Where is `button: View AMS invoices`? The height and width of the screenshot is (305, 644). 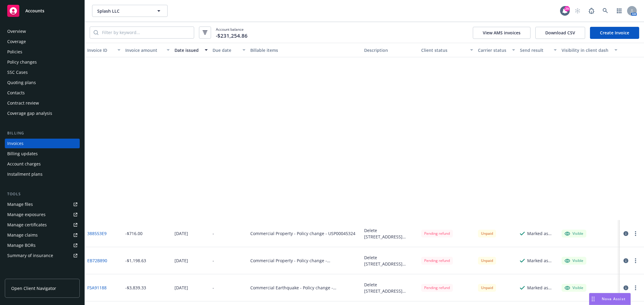 button: View AMS invoices is located at coordinates (502, 33).